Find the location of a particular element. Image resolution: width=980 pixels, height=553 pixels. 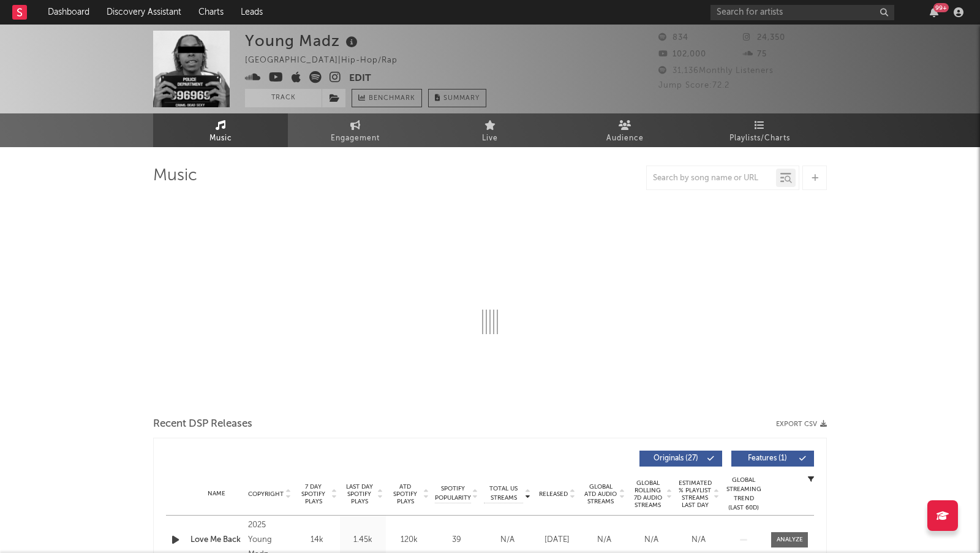

input: Search by song name or URL is located at coordinates (711, 178).